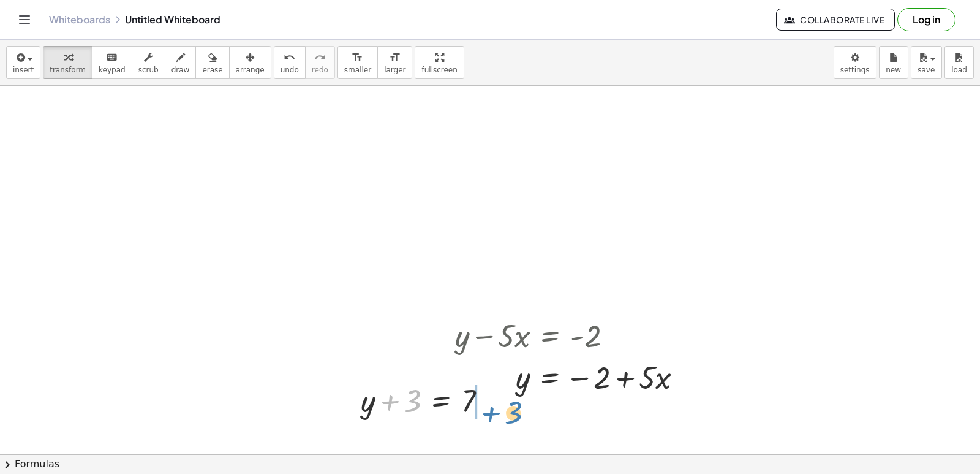 The width and height of the screenshot is (980, 474). What do you see at coordinates (855, 69) in the screenshot?
I see `span: settings` at bounding box center [855, 69].